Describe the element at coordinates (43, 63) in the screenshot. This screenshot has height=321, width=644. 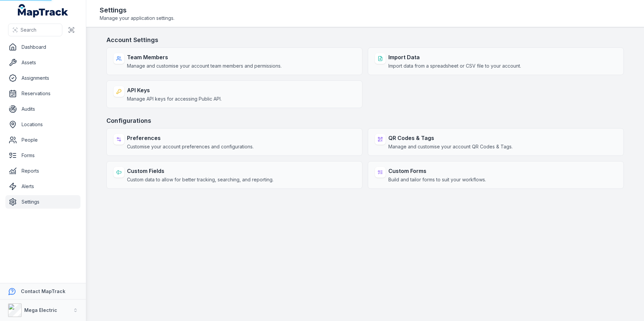
I see `a: Assets` at that location.